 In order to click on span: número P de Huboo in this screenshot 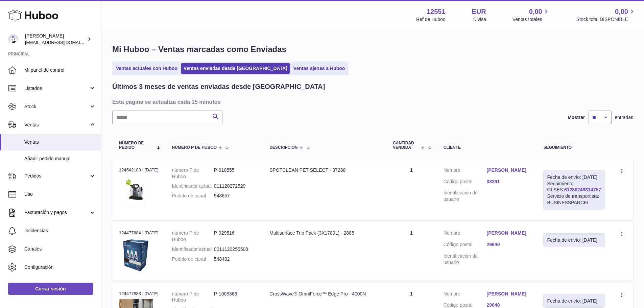, I will do `click(195, 147)`.